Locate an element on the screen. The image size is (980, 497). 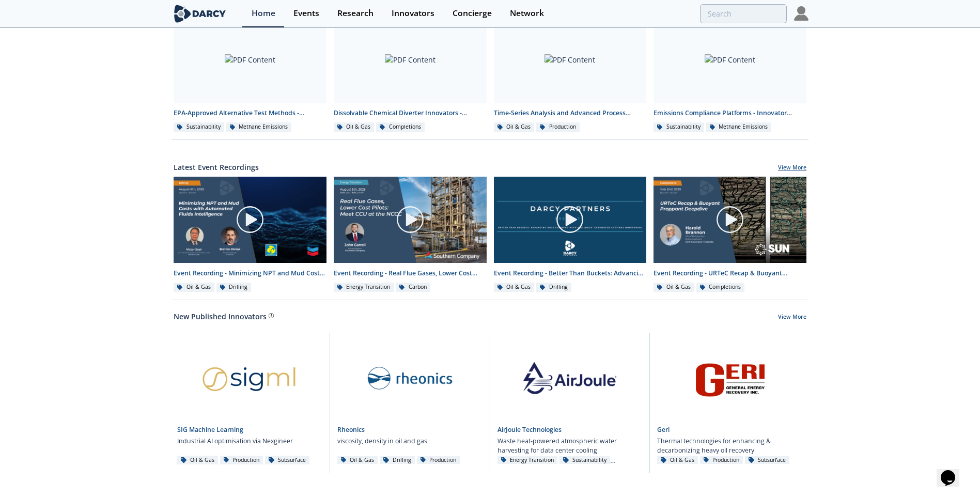
img: Profile is located at coordinates (801, 14).